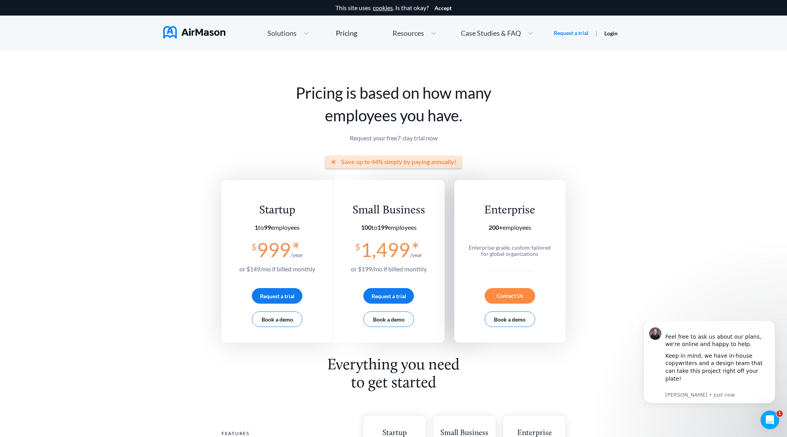  Describe the element at coordinates (346, 33) in the screenshot. I see `a: Pricing` at that location.